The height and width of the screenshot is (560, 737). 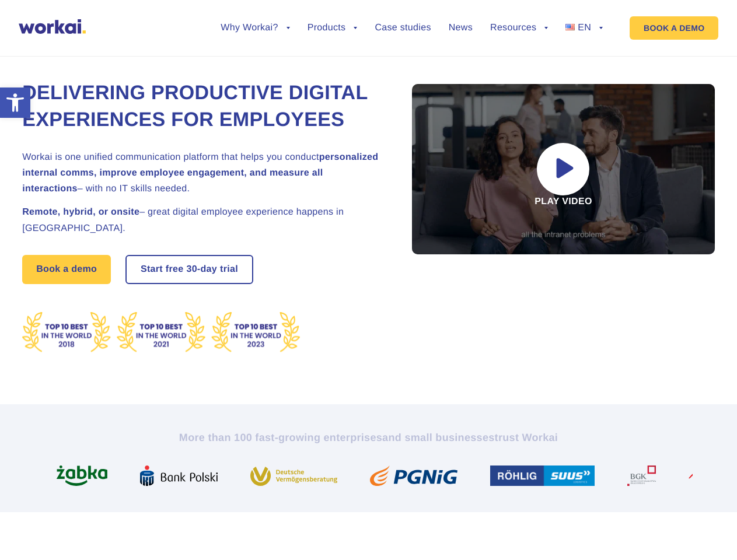 I want to click on a: Products, so click(x=333, y=28).